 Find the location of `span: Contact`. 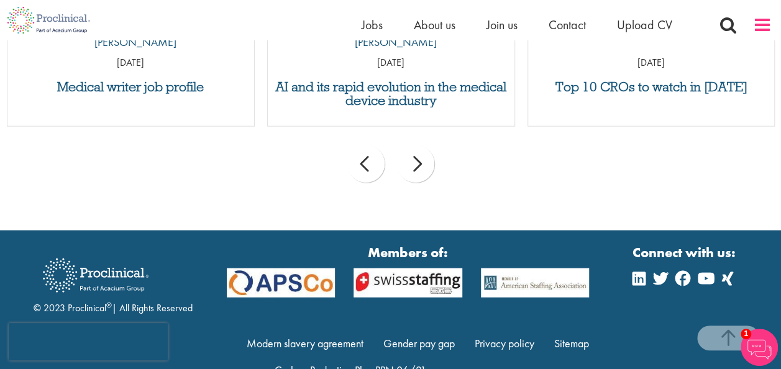

span: Contact is located at coordinates (567, 25).